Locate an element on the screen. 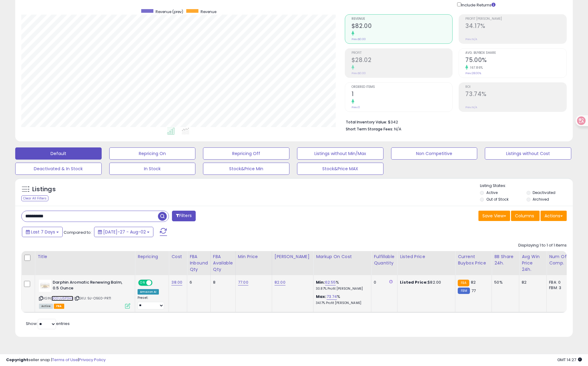  a: 77.00 is located at coordinates (243, 282).